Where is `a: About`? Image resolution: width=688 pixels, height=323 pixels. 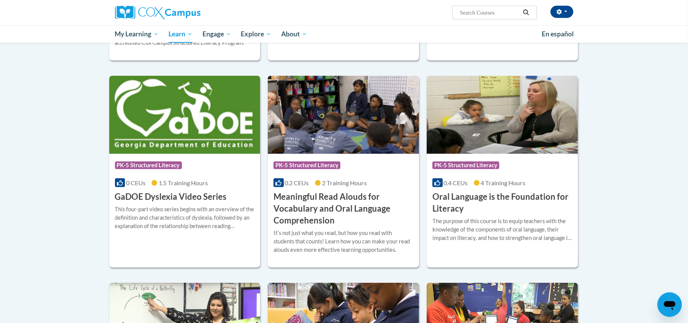 a: About is located at coordinates (294, 34).